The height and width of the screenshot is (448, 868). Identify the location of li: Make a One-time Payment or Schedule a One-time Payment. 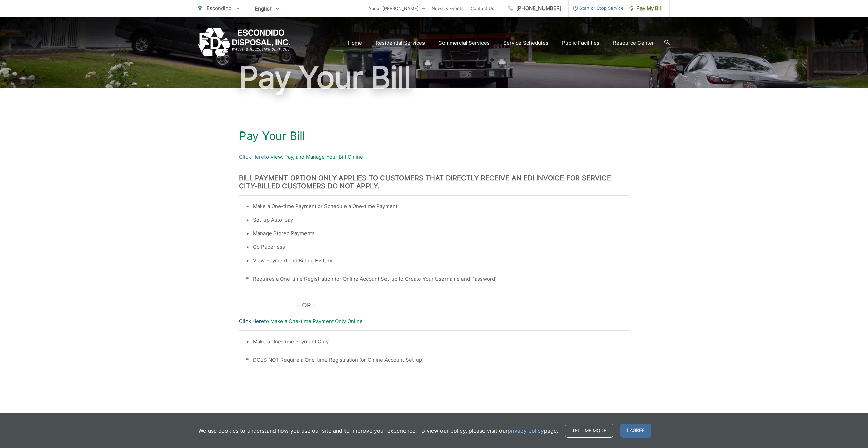
(438, 206).